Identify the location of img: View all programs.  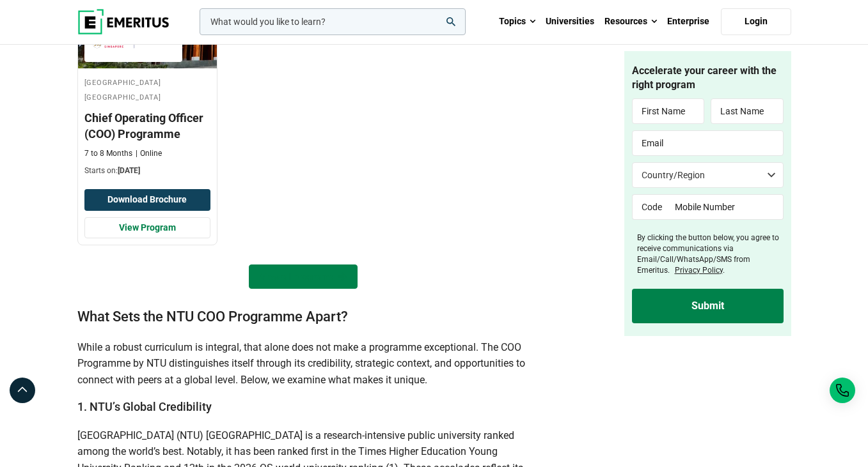
(343, 277).